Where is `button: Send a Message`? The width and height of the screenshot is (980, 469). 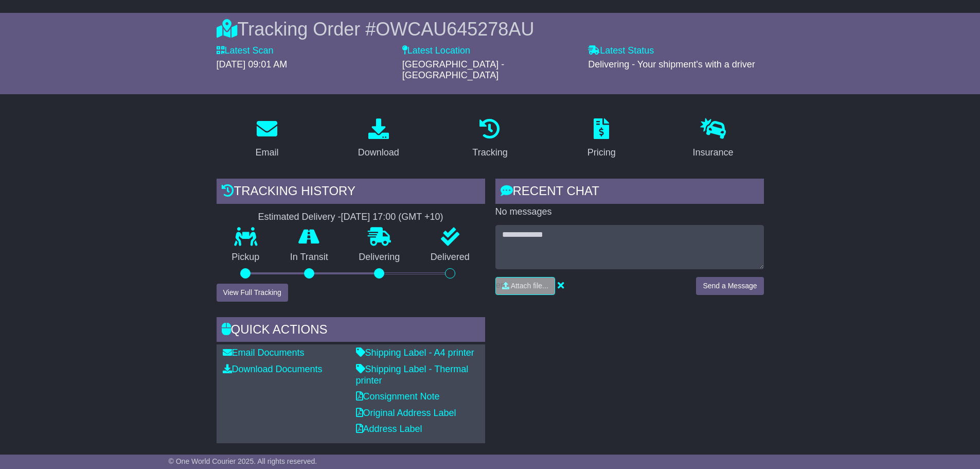 button: Send a Message is located at coordinates (730, 286).